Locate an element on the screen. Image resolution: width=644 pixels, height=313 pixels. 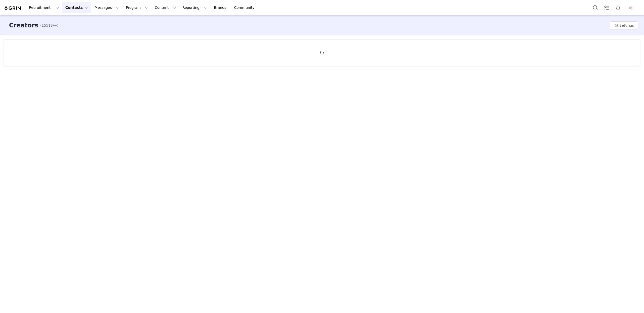
button: Recruitment is located at coordinates (44, 8).